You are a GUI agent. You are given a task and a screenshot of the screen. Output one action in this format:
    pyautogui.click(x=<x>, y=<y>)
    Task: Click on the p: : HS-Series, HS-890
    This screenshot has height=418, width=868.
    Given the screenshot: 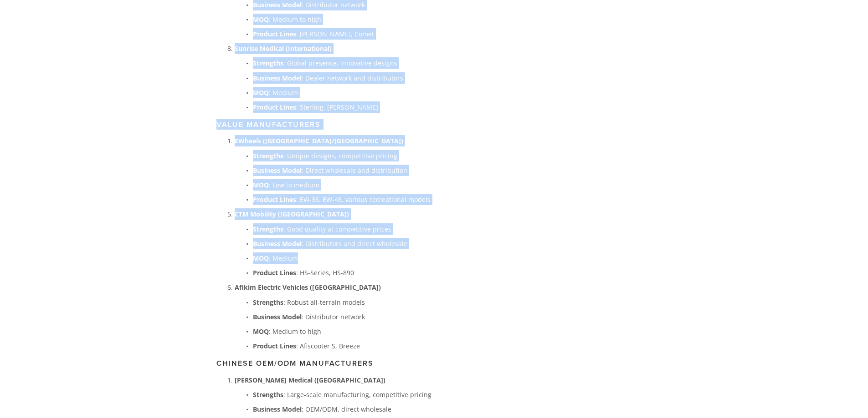 What is the action you would take?
    pyautogui.click(x=394, y=273)
    